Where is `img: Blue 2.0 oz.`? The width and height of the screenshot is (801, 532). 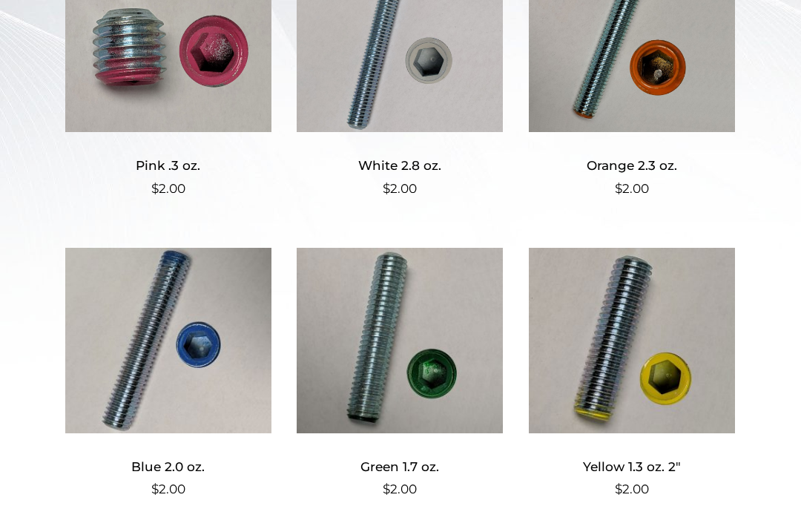 img: Blue 2.0 oz. is located at coordinates (168, 340).